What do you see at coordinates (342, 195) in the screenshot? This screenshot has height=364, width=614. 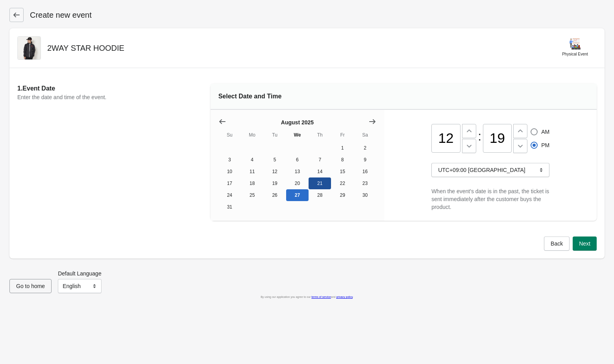 I see `button: Friday August 29 2025` at bounding box center [342, 195].